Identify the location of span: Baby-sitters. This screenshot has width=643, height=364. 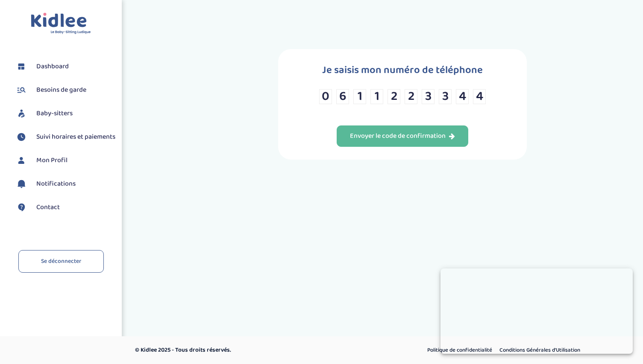
(54, 114).